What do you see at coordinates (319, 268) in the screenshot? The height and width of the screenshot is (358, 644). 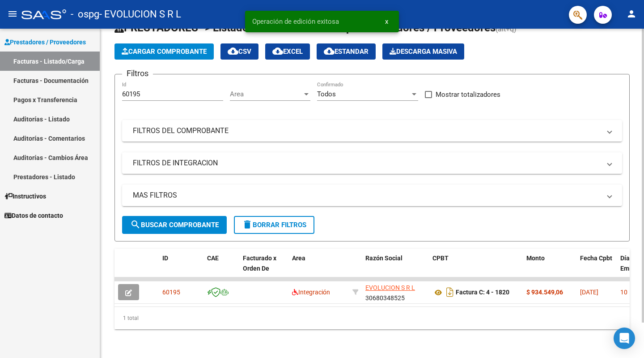 I see `datatable-header-cell: Area` at bounding box center [319, 268].